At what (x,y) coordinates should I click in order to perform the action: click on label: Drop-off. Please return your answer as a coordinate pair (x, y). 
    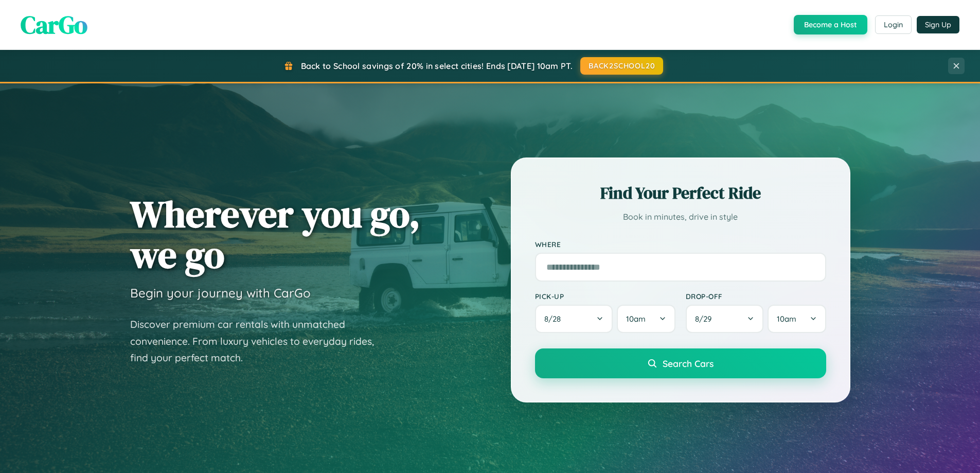
    Looking at the image, I should click on (756, 296).